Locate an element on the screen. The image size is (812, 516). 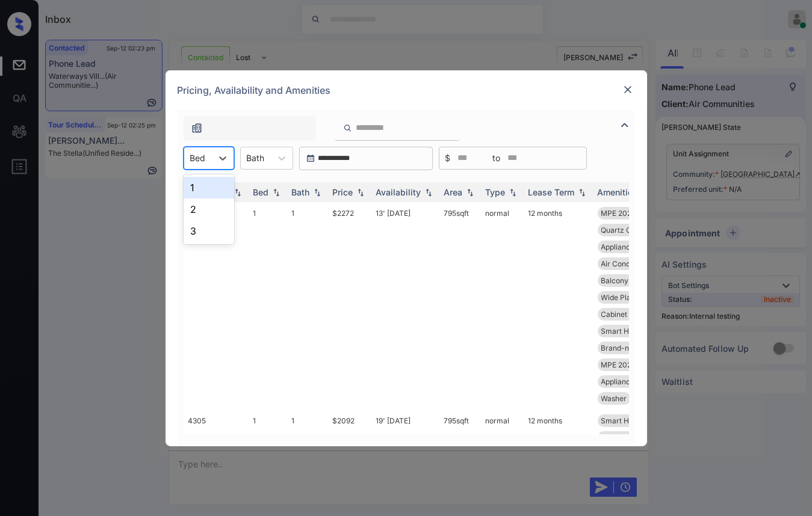
div: Lease Term is located at coordinates (551, 192).